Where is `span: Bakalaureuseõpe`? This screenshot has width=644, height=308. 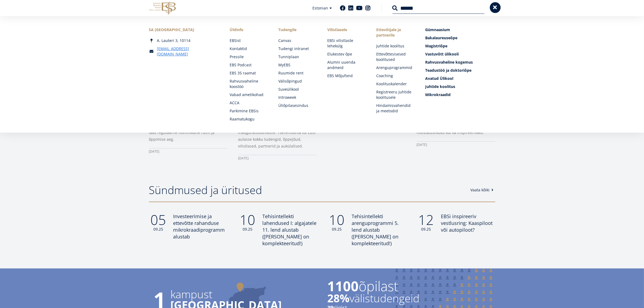 span: Bakalaureuseõpe is located at coordinates (441, 38).